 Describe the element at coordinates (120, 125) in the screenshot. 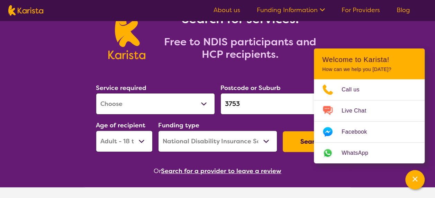

I see `label: Age of recipient` at that location.